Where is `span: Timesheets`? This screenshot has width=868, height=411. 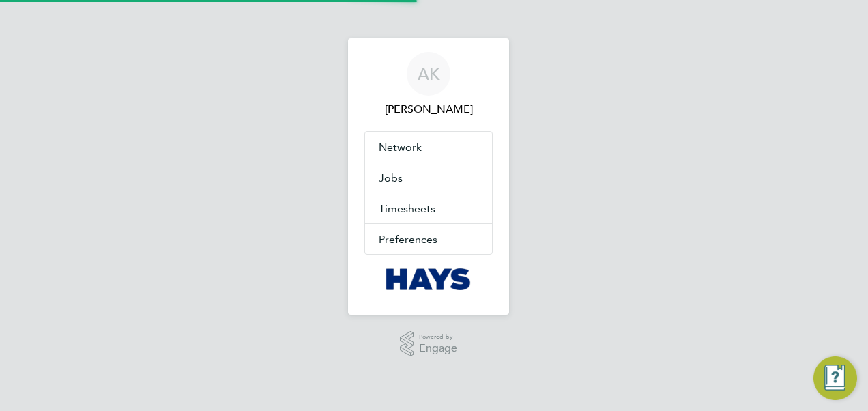
span: Timesheets is located at coordinates (407, 208).